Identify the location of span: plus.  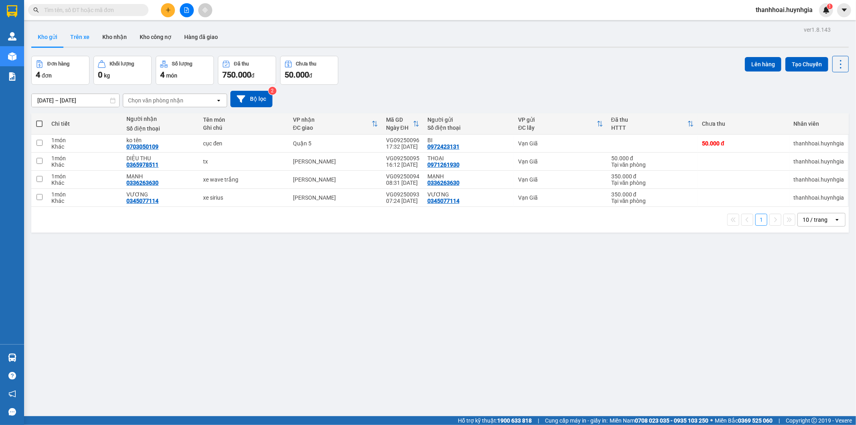
(168, 10).